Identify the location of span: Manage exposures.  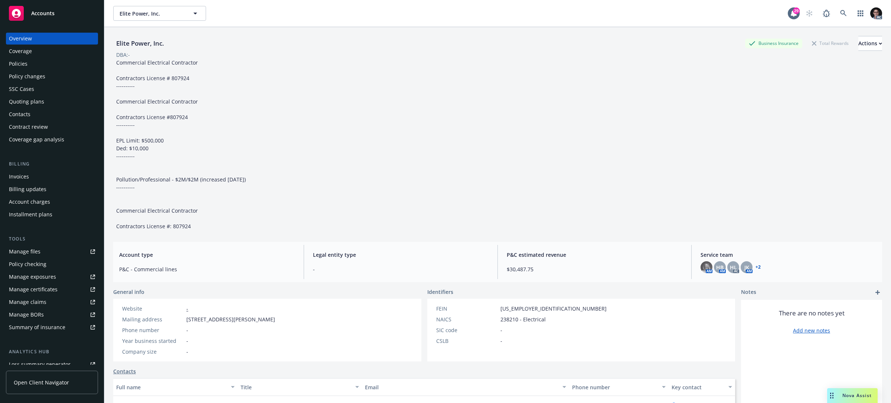
(52, 277).